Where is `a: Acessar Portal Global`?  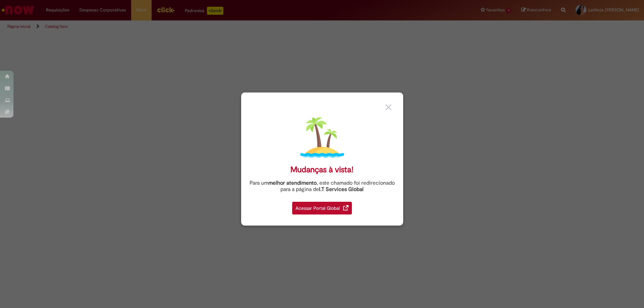
a: Acessar Portal Global is located at coordinates (322, 206).